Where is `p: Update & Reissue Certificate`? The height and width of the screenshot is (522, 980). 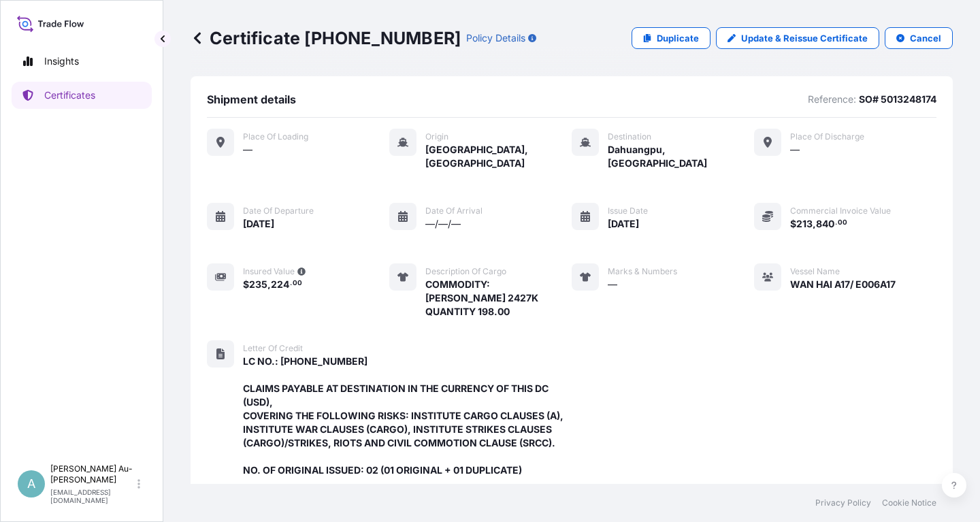
p: Update & Reissue Certificate is located at coordinates (805, 38).